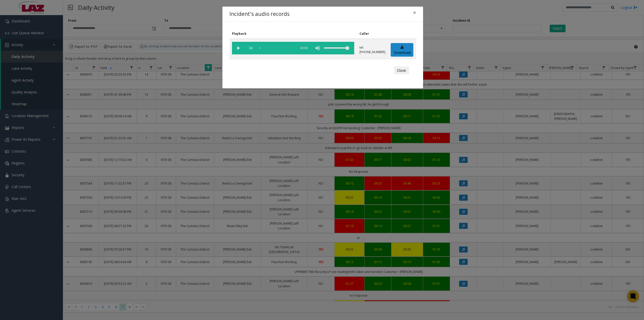 The height and width of the screenshot is (320, 644). What do you see at coordinates (293, 34) in the screenshot?
I see `th: Playback` at bounding box center [293, 34].